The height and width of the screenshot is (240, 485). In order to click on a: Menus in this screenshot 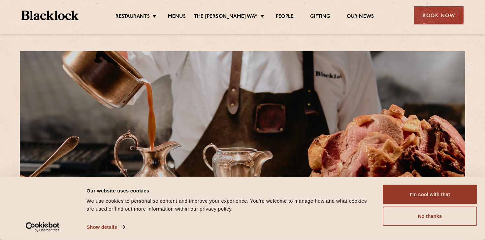, I will do `click(177, 17)`.